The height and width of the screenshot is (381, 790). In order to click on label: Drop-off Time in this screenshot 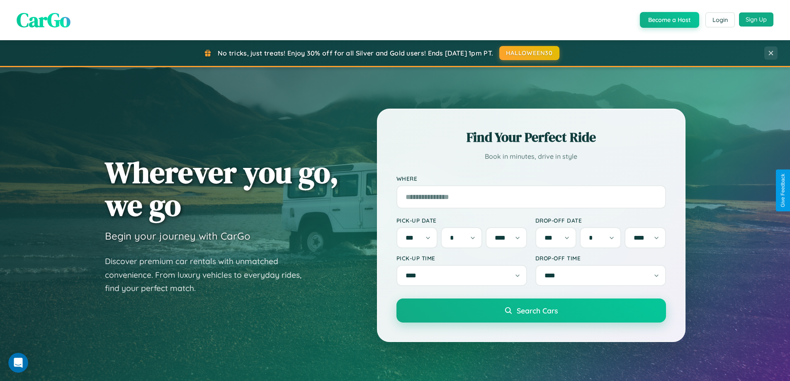, I will do `click(601, 258)`.